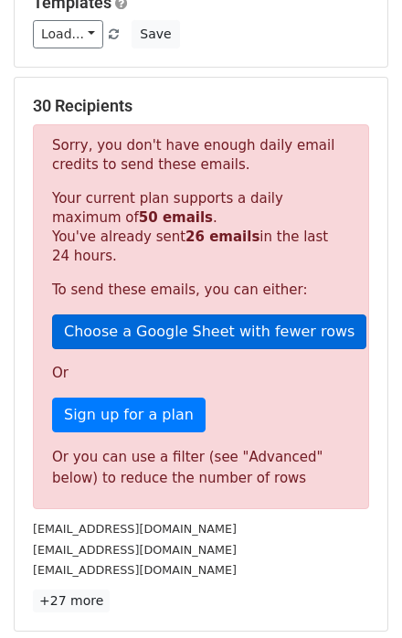 The width and height of the screenshot is (402, 638). Describe the element at coordinates (357, 594) in the screenshot. I see `div: Chat Widget` at that location.